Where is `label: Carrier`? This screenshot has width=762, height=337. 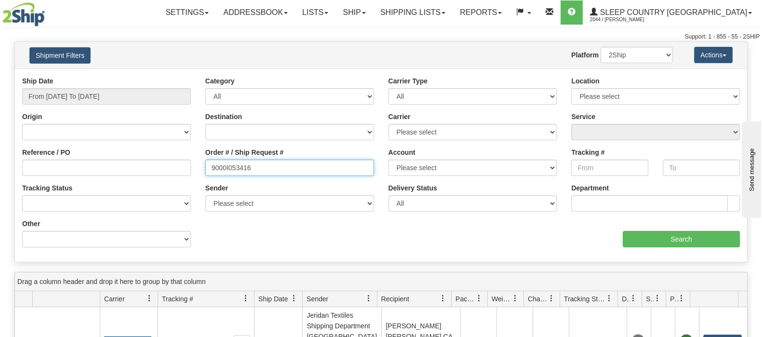 label: Carrier is located at coordinates (399, 117).